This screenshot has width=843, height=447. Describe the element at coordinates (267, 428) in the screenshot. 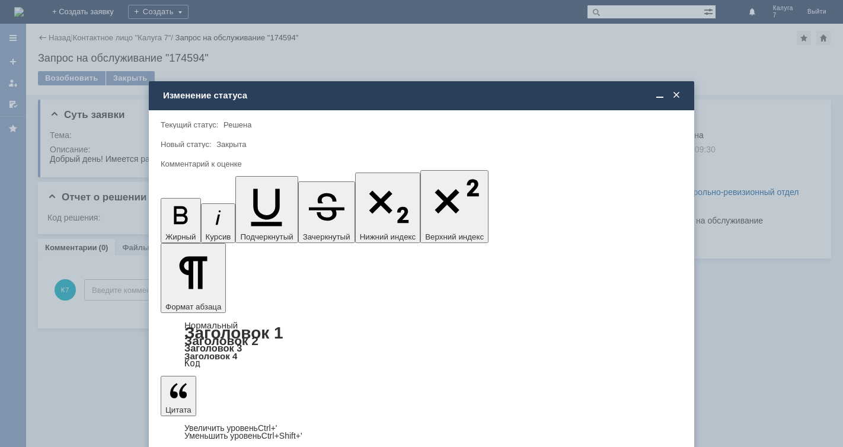

I see `span: Ctrl+'` at that location.